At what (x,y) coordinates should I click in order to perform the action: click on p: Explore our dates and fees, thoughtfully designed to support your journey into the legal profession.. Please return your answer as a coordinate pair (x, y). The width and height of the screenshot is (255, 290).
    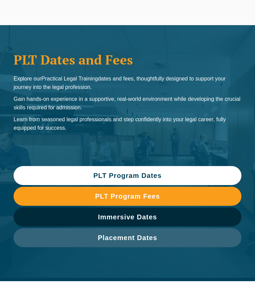
    Looking at the image, I should click on (127, 83).